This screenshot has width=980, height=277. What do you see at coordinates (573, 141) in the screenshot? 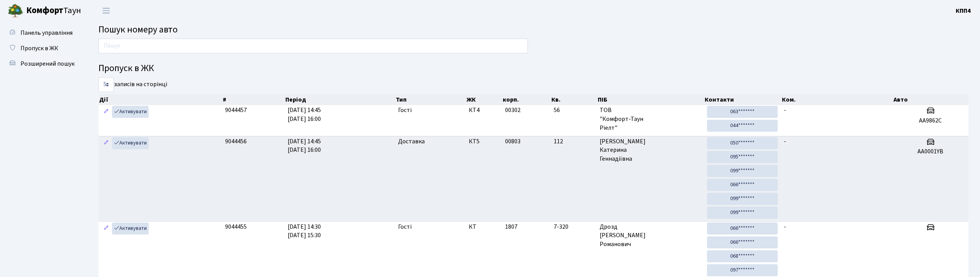
I see `span: 112` at bounding box center [573, 141].